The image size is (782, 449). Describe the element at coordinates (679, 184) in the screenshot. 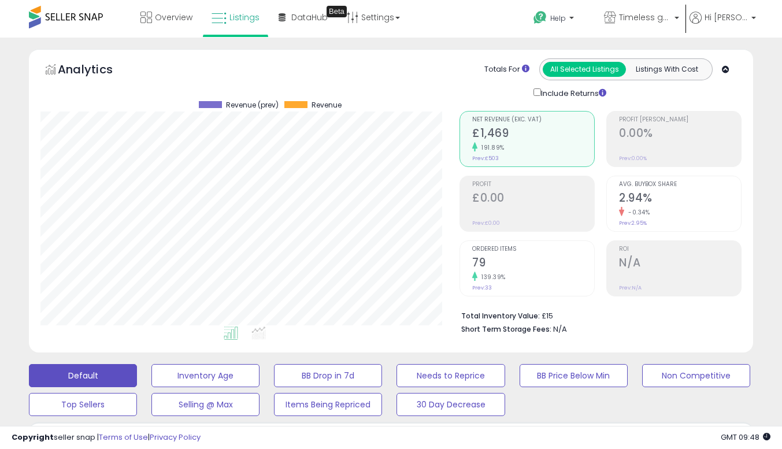

I see `span: Avg. Buybox Share` at that location.